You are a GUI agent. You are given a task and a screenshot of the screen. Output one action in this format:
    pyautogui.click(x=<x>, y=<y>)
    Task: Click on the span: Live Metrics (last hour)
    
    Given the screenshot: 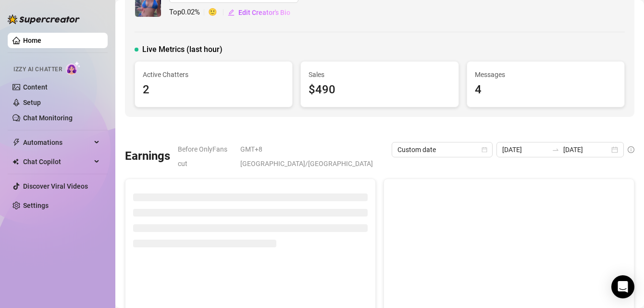 What is the action you would take?
    pyautogui.click(x=182, y=50)
    